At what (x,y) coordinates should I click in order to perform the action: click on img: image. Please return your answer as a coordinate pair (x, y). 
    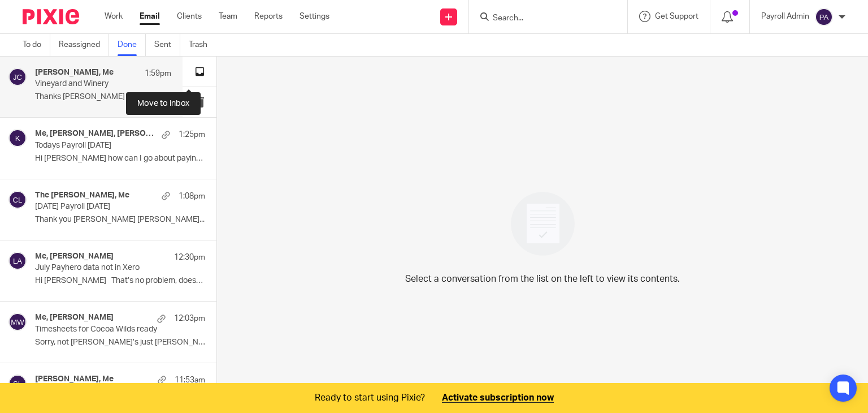
    Looking at the image, I should click on (543, 223).